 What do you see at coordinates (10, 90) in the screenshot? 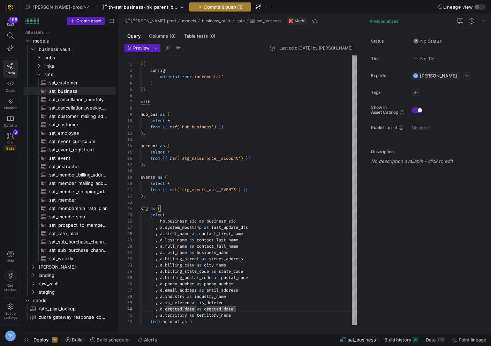
I see `span: Code` at bounding box center [10, 90].